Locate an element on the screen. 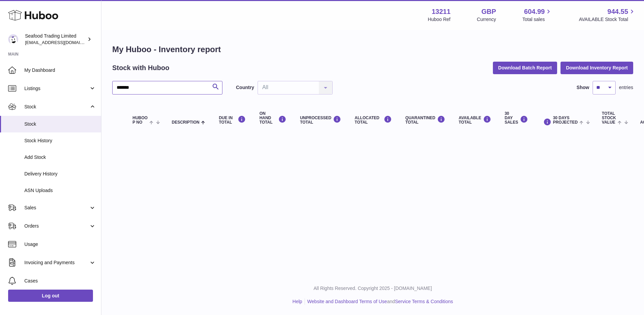 This screenshot has width=644, height=315. span: Sales is located at coordinates (57, 208).